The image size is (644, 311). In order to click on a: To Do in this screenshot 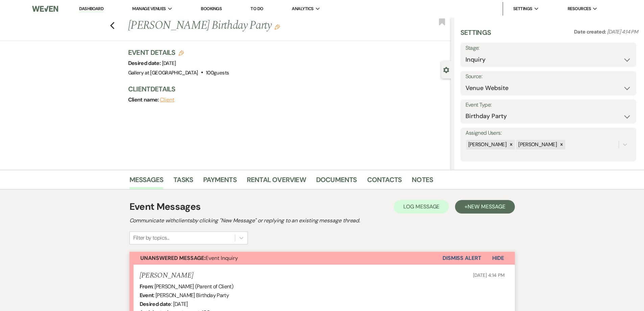, I will do `click(256, 9)`.